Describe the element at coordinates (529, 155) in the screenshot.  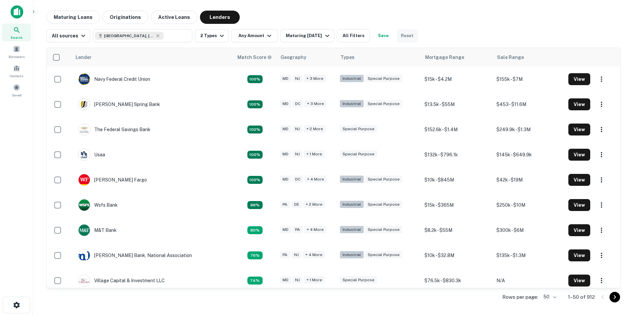
I see `td: $145k - $649.9k` at that location.